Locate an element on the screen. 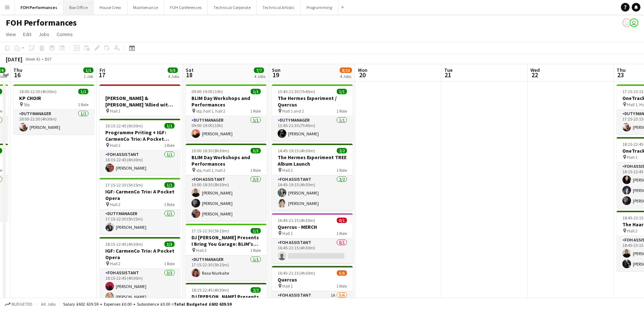 This screenshot has width=644, height=310. h3: IGF: CarmenCo Trio: A Pocket Opera is located at coordinates (140, 254).